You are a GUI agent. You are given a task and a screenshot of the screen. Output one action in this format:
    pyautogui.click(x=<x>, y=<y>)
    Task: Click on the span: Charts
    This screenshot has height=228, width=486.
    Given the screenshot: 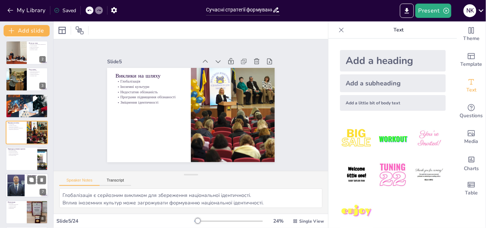 What is the action you would take?
    pyautogui.click(x=471, y=168)
    